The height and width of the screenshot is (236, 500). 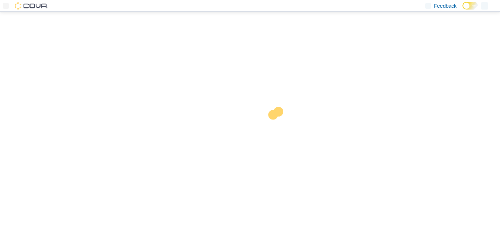 I want to click on img: cova-loader, so click(x=278, y=129).